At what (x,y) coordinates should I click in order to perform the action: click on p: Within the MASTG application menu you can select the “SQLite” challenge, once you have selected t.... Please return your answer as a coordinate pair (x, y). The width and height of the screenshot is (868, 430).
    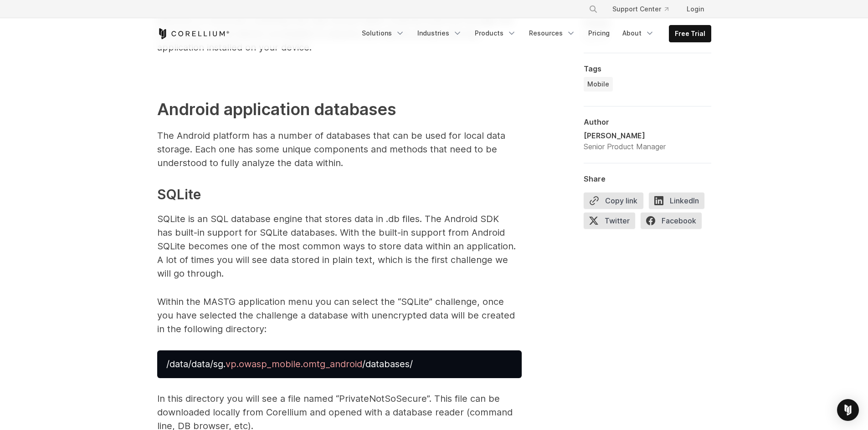
    Looking at the image, I should click on (339, 315).